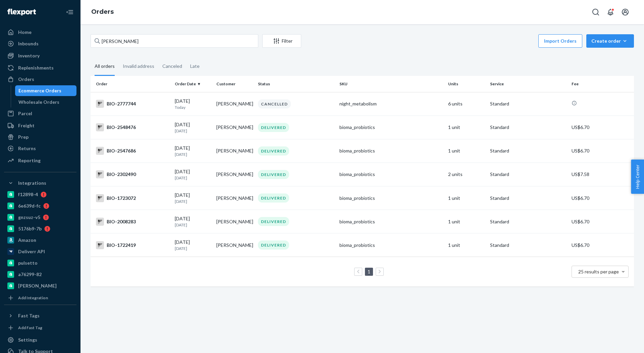 The height and width of the screenshot is (353, 644). What do you see at coordinates (29, 56) in the screenshot?
I see `div: Inventory` at bounding box center [29, 56].